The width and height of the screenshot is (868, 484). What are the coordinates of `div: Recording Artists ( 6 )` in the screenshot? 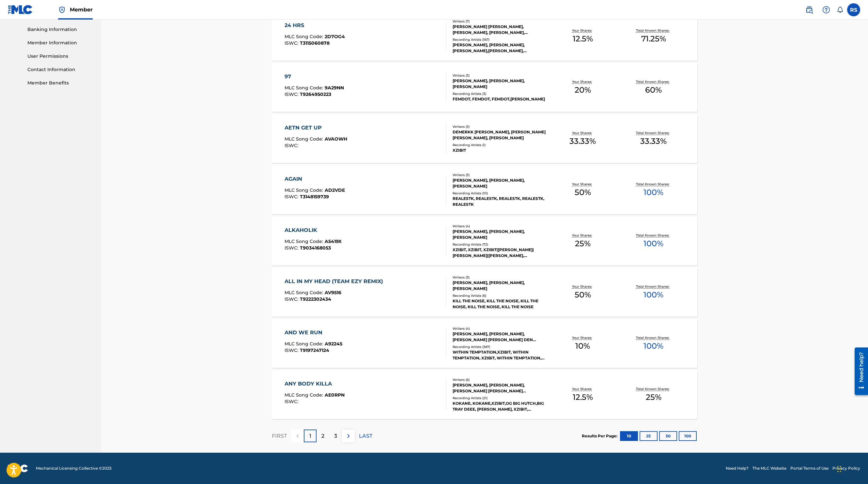 It's located at (500, 295).